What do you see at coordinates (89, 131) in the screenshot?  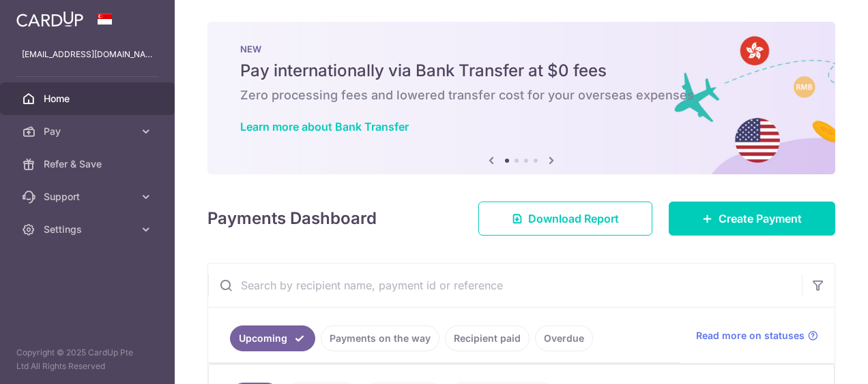 I see `span: Pay` at bounding box center [89, 131].